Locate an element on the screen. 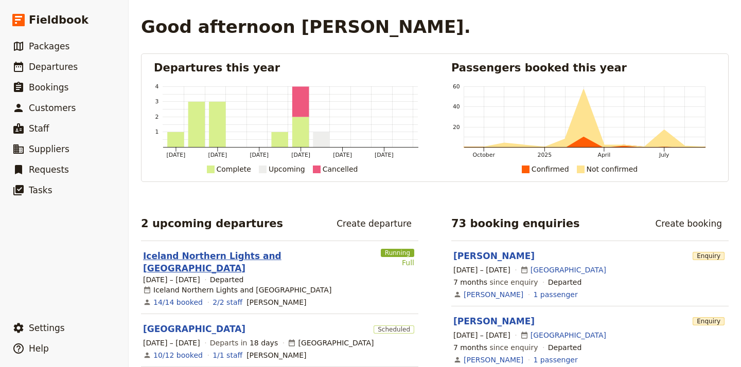 Image resolution: width=741 pixels, height=367 pixels. span: Staff is located at coordinates (39, 129).